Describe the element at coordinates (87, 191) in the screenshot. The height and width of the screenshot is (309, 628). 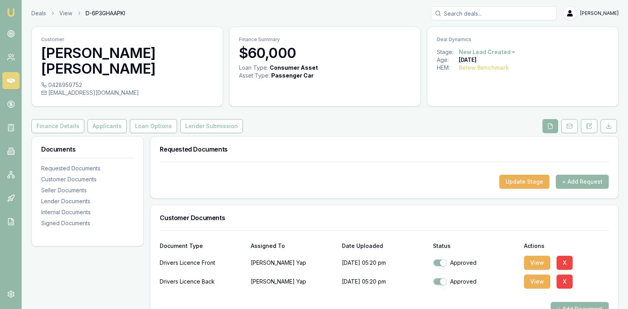
I see `div: Seller Documents` at that location.